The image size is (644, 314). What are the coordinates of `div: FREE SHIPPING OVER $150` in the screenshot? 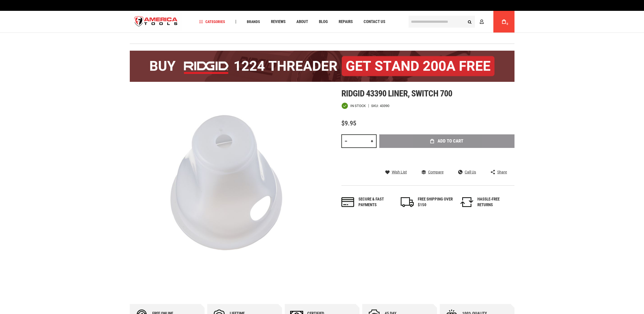 It's located at (436, 202).